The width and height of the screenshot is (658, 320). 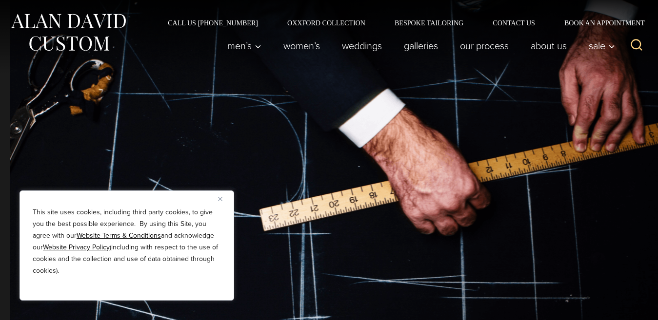 What do you see at coordinates (362, 46) in the screenshot?
I see `a: weddings` at bounding box center [362, 46].